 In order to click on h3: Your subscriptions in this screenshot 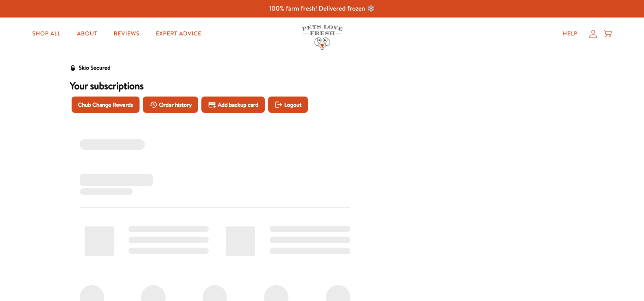, I will do `click(215, 85)`.